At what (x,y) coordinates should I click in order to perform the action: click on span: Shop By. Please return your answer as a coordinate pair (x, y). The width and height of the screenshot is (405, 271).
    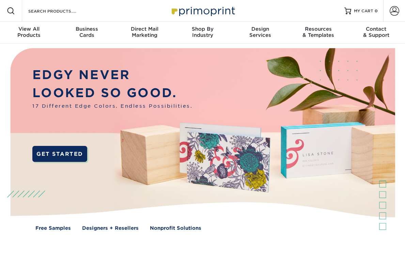
    Looking at the image, I should click on (203, 29).